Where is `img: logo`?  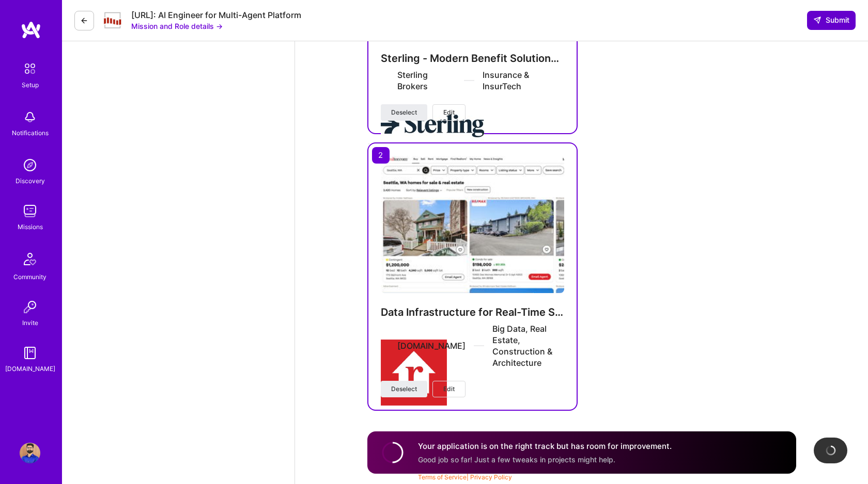
img: logo is located at coordinates (31, 30).